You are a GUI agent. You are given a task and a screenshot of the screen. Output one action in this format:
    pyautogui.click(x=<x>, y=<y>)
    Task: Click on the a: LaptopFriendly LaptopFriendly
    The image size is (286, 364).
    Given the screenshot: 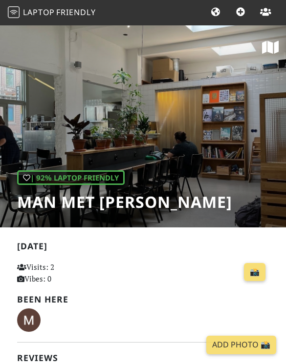 What is the action you would take?
    pyautogui.click(x=52, y=13)
    